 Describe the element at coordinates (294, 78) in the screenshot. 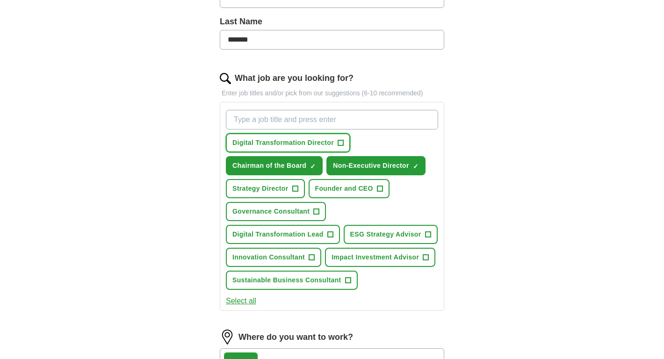

I see `label: What job are you looking for?` at that location.